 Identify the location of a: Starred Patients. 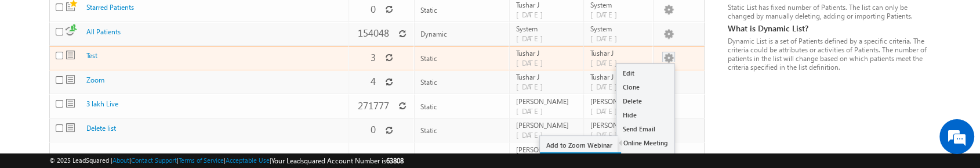
(110, 7).